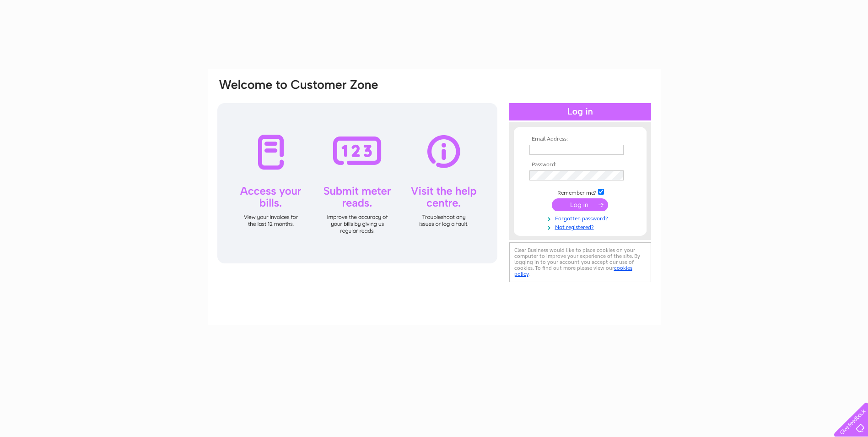 This screenshot has height=437, width=868. I want to click on td: Remember me?, so click(580, 192).